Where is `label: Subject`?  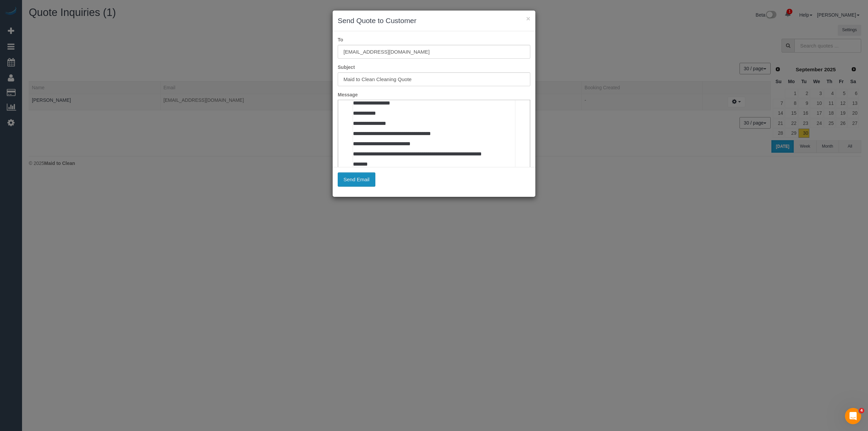
label: Subject is located at coordinates (434, 67).